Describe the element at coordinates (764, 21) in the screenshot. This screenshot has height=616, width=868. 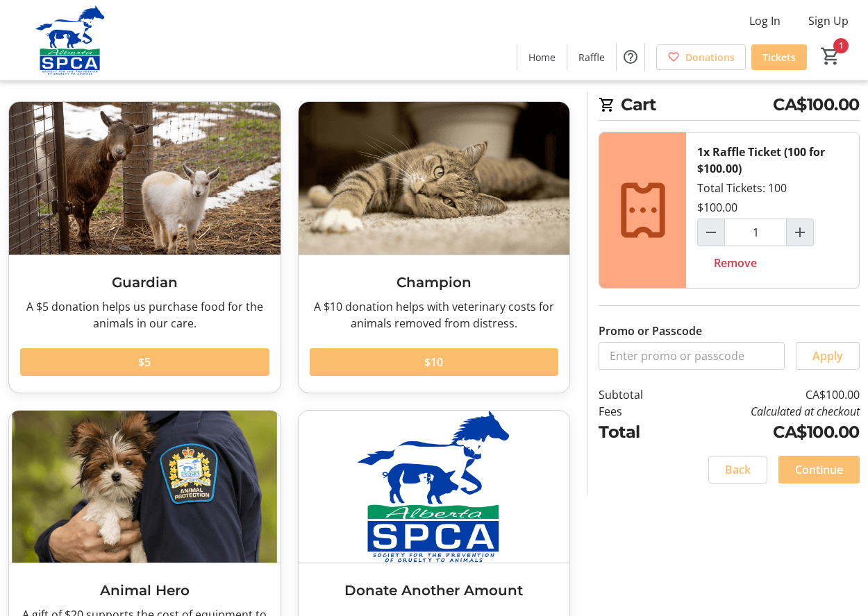
I see `button: Log In` at that location.